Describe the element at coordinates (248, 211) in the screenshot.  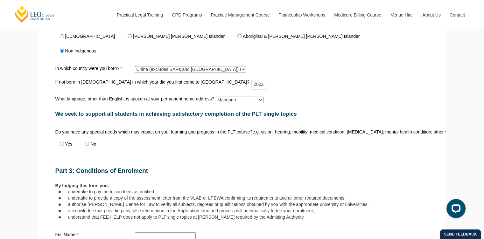
I see `li: acknowledge that providing any false information in the Application form and process will automat...` at that location.